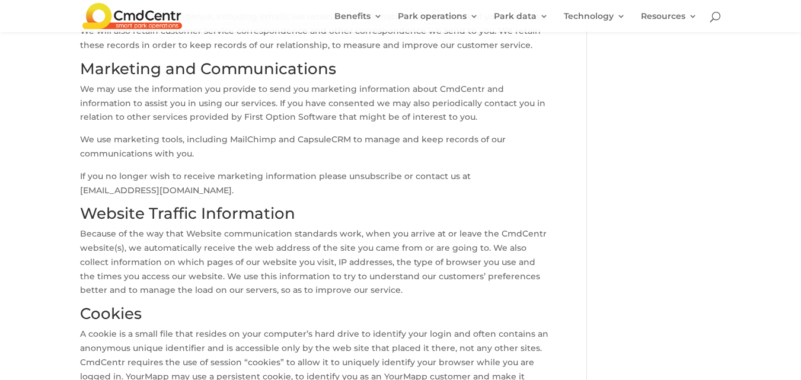 The width and height of the screenshot is (801, 380). What do you see at coordinates (316, 107) in the screenshot?
I see `p: We may use the information you provide to send you marketing information about CmdCentr and infor...` at bounding box center [316, 107].